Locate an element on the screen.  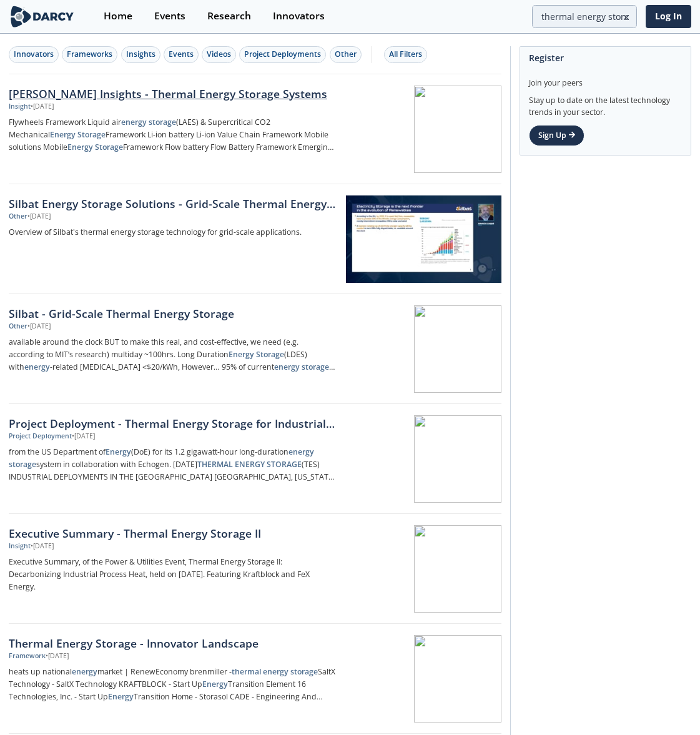
div: Thermal Energy Storage - Innovator Landscape is located at coordinates (172, 643).